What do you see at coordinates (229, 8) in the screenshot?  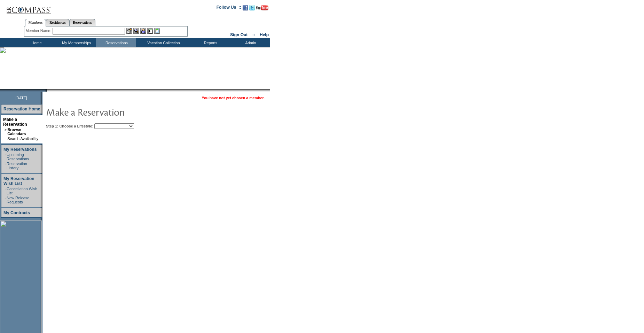 I see `td: Follow Us ::` at bounding box center [229, 8].